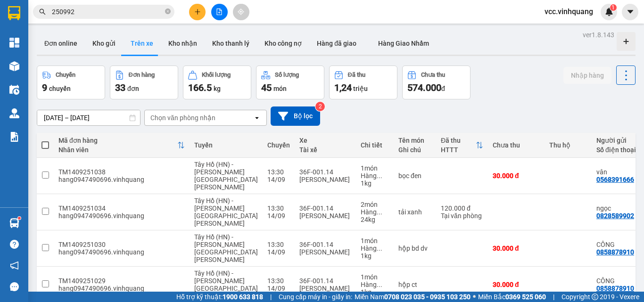 This screenshot has height=302, width=644. Describe the element at coordinates (315, 297) in the screenshot. I see `span: Cung cấp máy in - giấy in:` at that location.